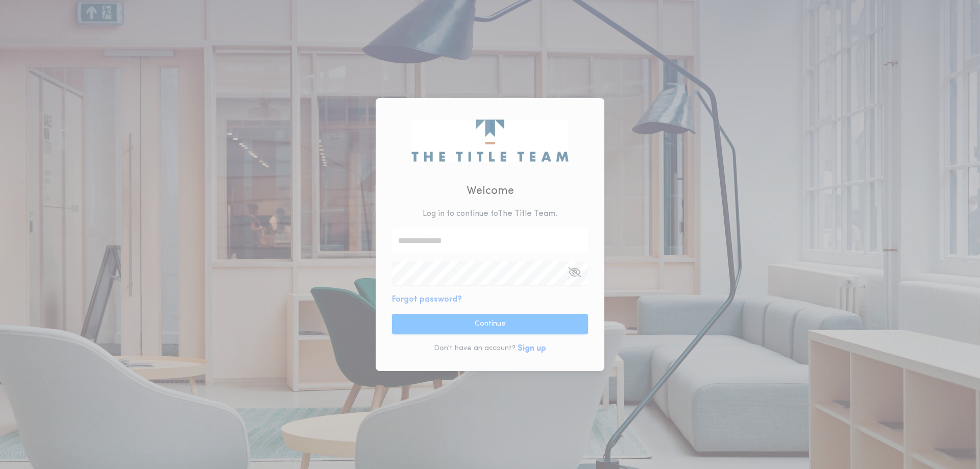  Describe the element at coordinates (490, 214) in the screenshot. I see `p: Log in to continue to The Title Team .` at that location.